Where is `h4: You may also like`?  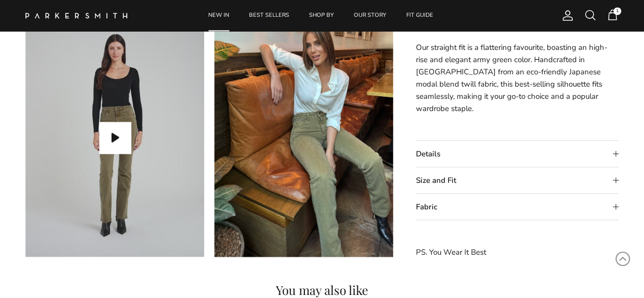
h4: You may also like is located at coordinates (322, 290).